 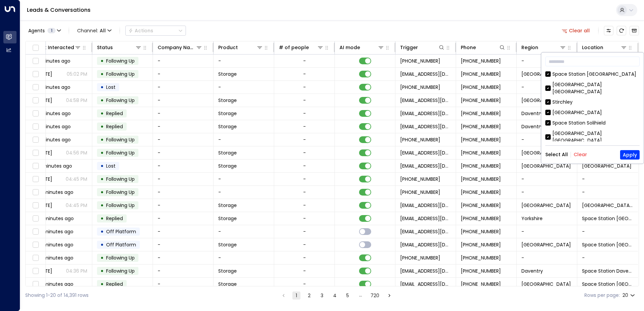 What do you see at coordinates (563, 102) in the screenshot?
I see `div: Stirchley` at bounding box center [563, 102].